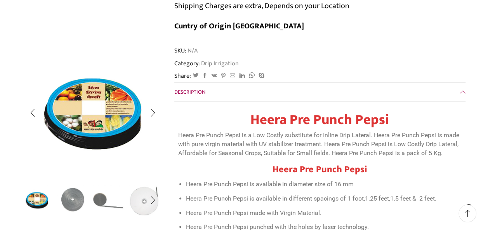  Describe the element at coordinates (73, 199) in the screenshot. I see `a: Ok1` at that location.